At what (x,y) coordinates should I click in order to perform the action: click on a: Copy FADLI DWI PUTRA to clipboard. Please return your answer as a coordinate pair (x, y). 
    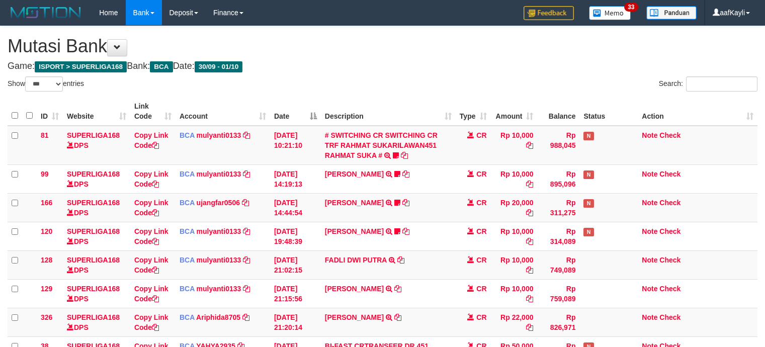
    Looking at the image, I should click on (401, 260).